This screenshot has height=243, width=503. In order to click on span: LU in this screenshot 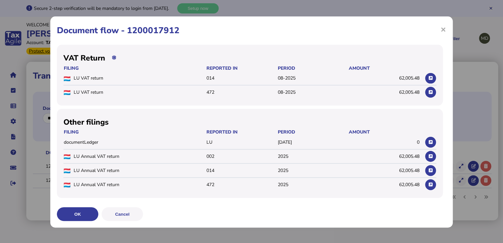, I will do `click(210, 142)`.